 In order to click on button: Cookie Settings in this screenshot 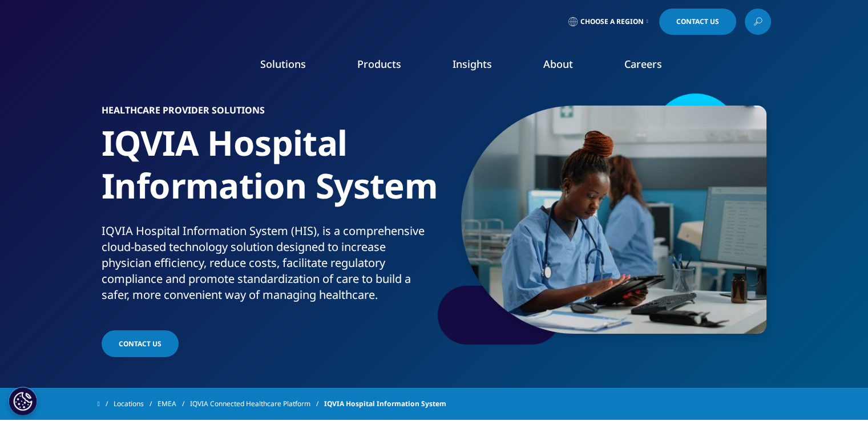, I will do `click(23, 401)`.